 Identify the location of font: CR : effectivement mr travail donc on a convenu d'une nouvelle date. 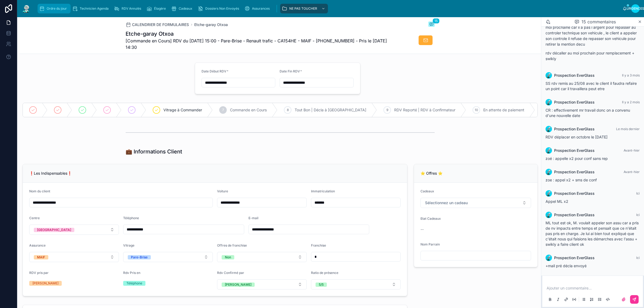
(588, 113).